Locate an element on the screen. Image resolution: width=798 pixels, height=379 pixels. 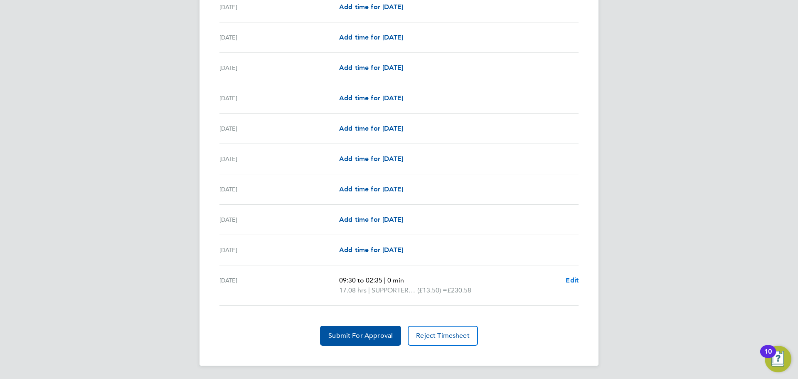
span: 09:30 to 02:35 is located at coordinates (361, 280).